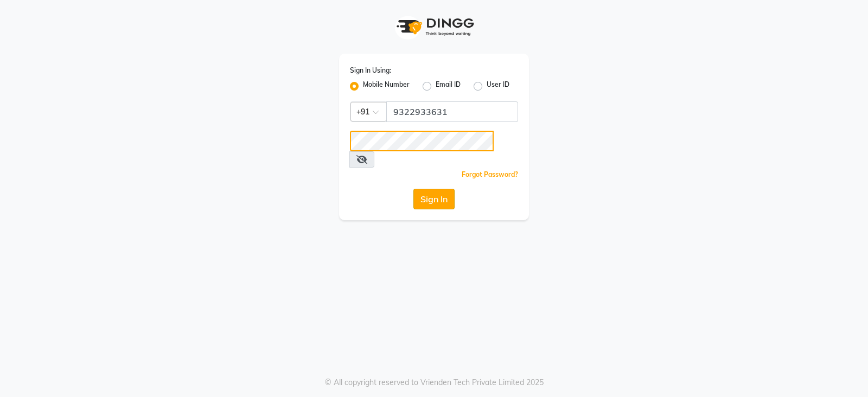  I want to click on label: User ID, so click(498, 86).